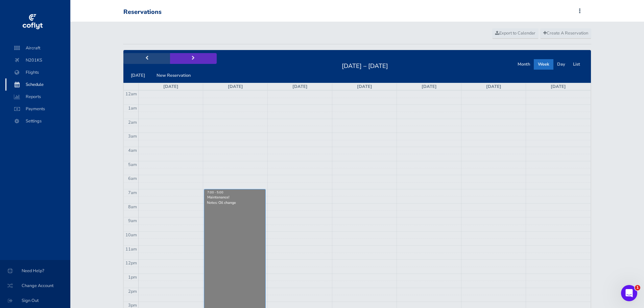 Image resolution: width=644 pixels, height=308 pixels. Describe the element at coordinates (193, 58) in the screenshot. I see `button: next` at that location.